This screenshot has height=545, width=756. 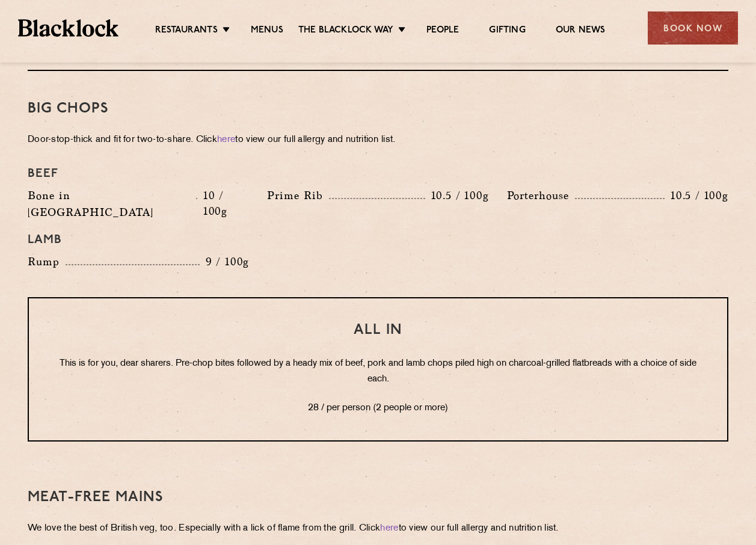 I want to click on h3: All In, so click(x=378, y=330).